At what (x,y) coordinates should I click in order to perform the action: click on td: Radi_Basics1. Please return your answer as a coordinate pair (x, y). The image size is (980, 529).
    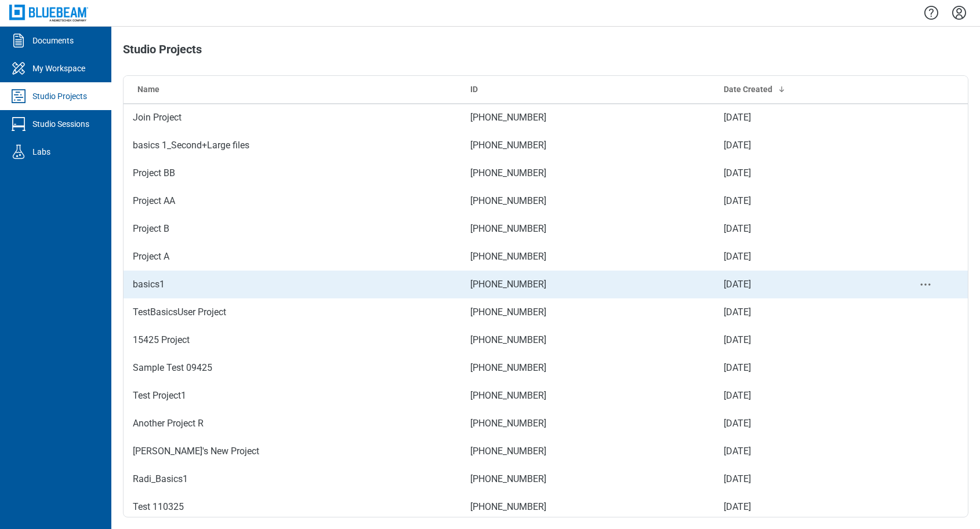
    Looking at the image, I should click on (293, 479).